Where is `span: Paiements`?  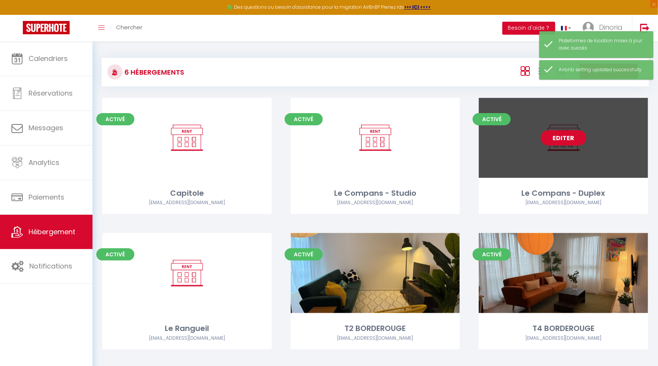
span: Paiements is located at coordinates (46, 197).